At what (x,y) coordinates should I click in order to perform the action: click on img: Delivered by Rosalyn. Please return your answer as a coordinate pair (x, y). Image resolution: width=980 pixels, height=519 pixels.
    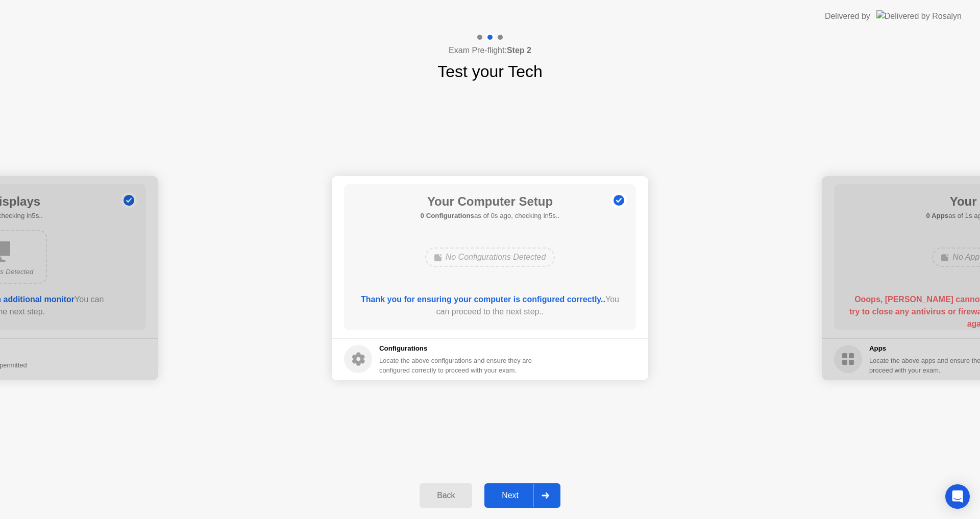
    Looking at the image, I should click on (919, 16).